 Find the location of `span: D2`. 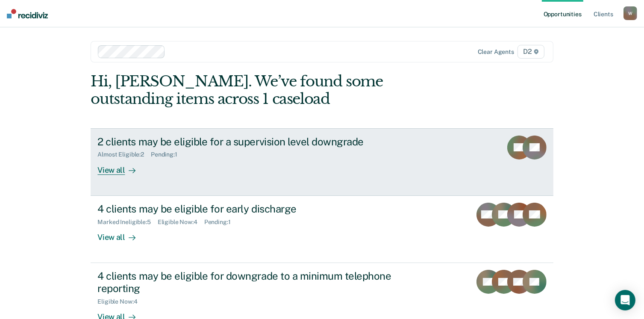

span: D2 is located at coordinates (531, 52).